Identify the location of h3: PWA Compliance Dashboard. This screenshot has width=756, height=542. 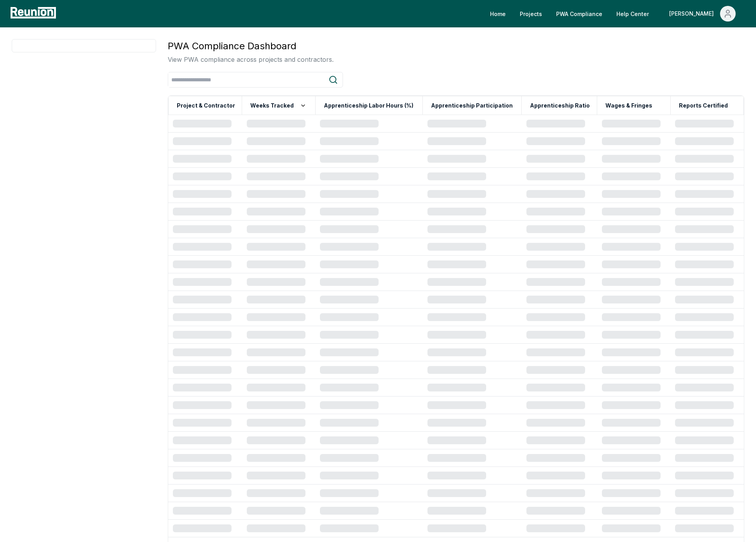
(251, 46).